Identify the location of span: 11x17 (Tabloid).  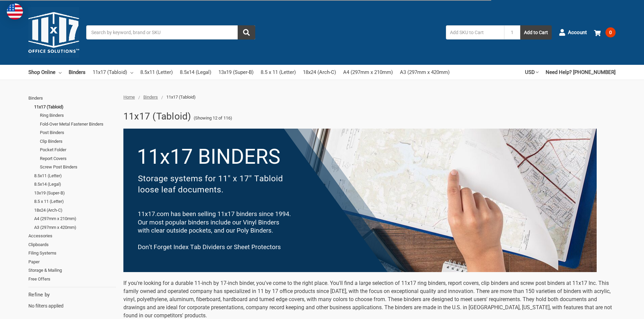
(181, 97).